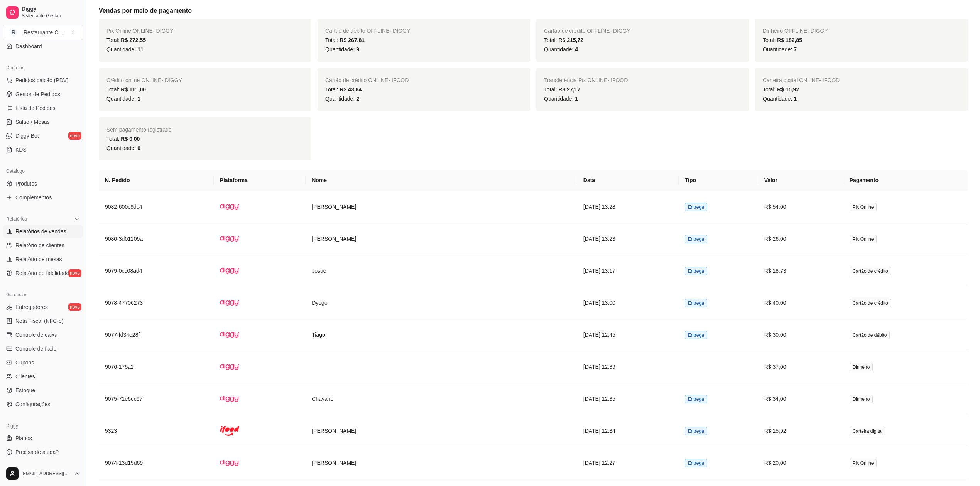 The image size is (980, 486). What do you see at coordinates (869, 335) in the screenshot?
I see `span: Cartão de débito` at bounding box center [869, 335].